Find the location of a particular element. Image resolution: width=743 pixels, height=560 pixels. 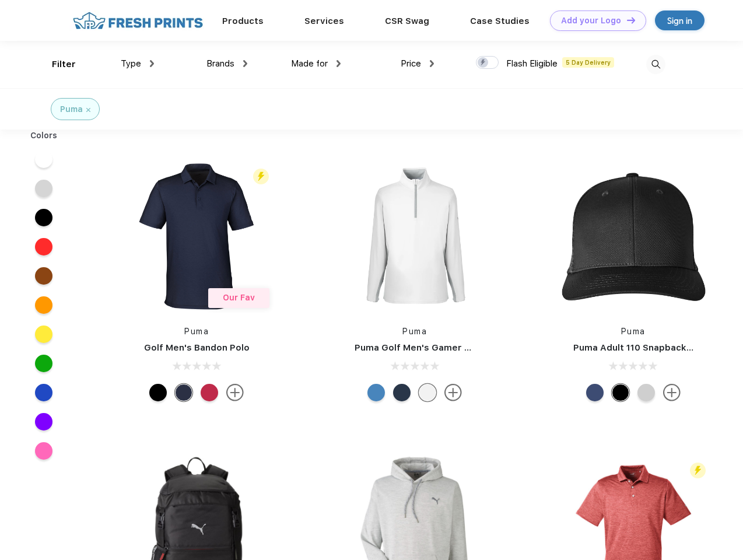

div: Add your Logo is located at coordinates (591, 20).